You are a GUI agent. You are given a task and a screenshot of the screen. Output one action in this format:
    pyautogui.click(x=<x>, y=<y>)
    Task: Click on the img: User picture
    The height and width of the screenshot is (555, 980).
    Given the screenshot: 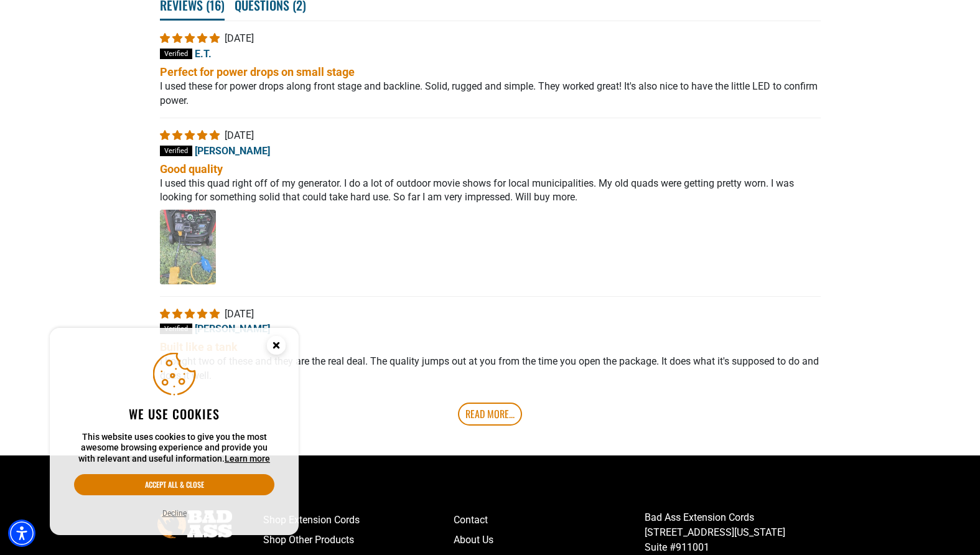 What is the action you would take?
    pyautogui.click(x=188, y=247)
    